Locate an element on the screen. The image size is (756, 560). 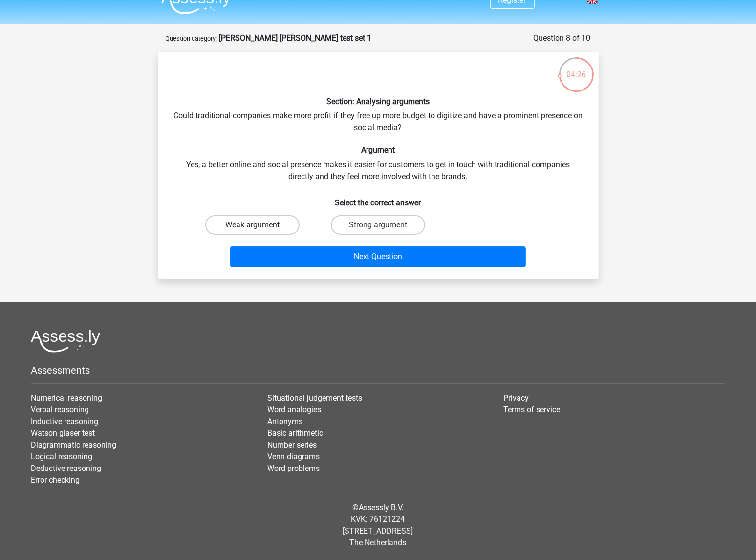
a: Word analogies is located at coordinates (295, 409).